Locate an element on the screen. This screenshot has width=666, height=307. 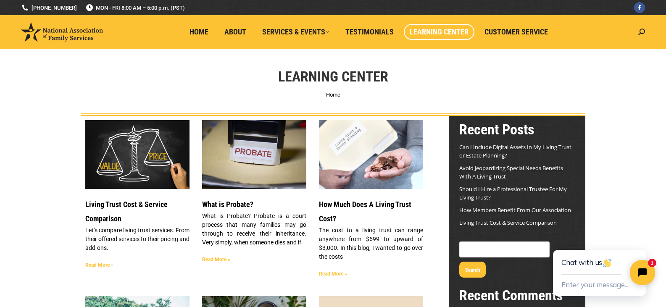
a: Avoid Jeopardizing Special Needs Benefits With A Living Trust is located at coordinates (511, 172).